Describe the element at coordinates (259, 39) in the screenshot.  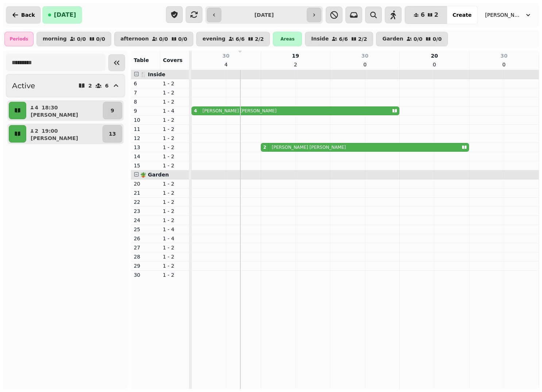
I see `p: 2 / 2` at that location.